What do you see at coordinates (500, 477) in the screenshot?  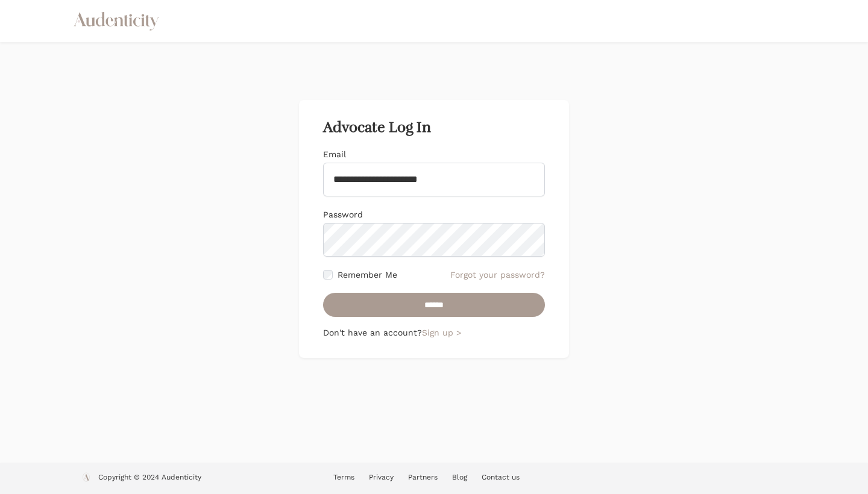 I see `a: Contact us` at bounding box center [500, 477].